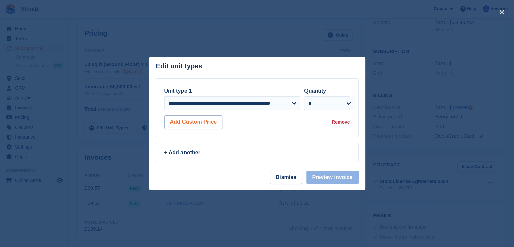 The width and height of the screenshot is (514, 247). What do you see at coordinates (286, 177) in the screenshot?
I see `button: Dismiss` at bounding box center [286, 177].